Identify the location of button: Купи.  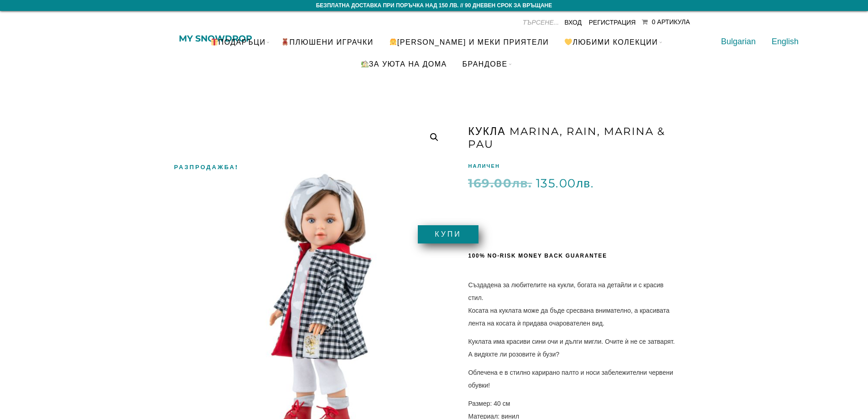
(448, 235).